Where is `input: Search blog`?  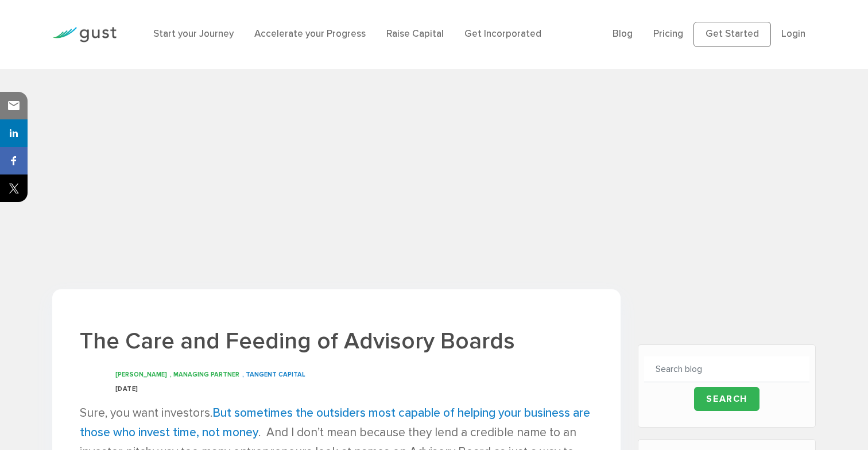 input: Search blog is located at coordinates (727, 369).